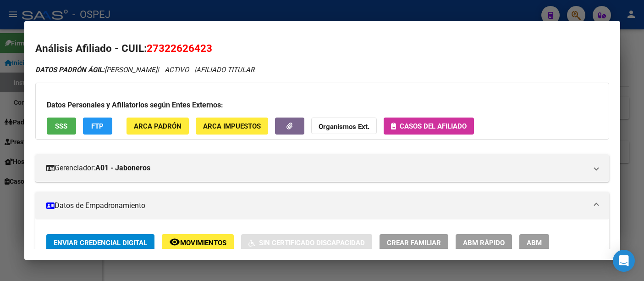 The image size is (644, 281). I want to click on h2: Análisis Afiliado - CUIL:, so click(322, 49).